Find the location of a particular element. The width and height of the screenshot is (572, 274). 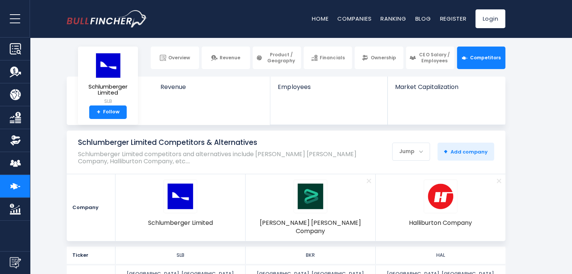

a: Ownership is located at coordinates (379, 58).